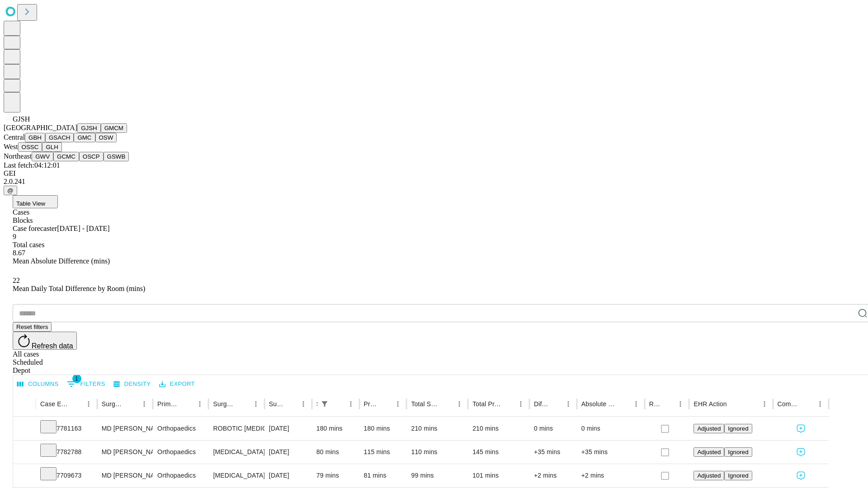 This screenshot has height=488, width=868. I want to click on button: GJSH, so click(89, 128).